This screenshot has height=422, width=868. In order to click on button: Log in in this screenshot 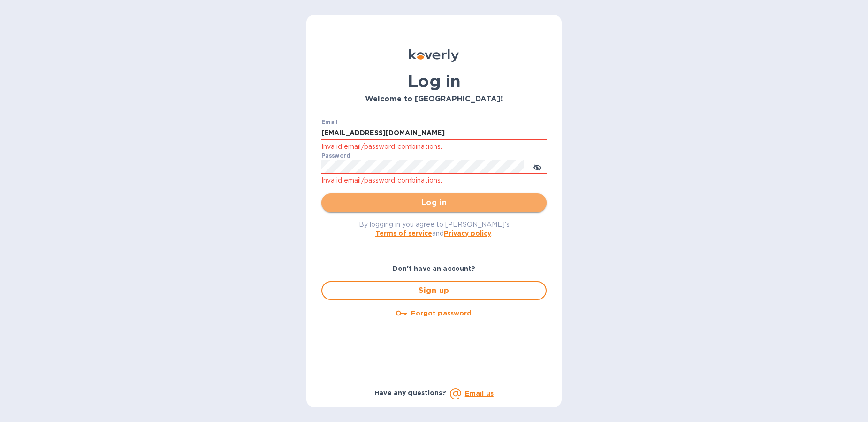, I will do `click(434, 203)`.